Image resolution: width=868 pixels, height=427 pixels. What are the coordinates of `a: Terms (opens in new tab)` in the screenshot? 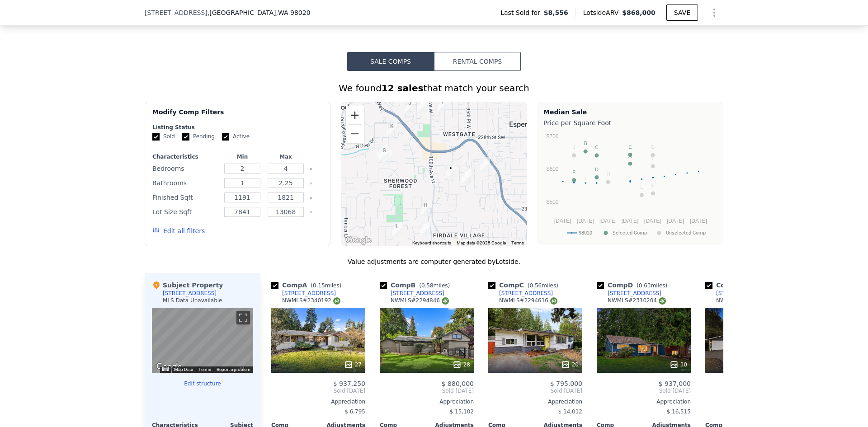 It's located at (518, 243).